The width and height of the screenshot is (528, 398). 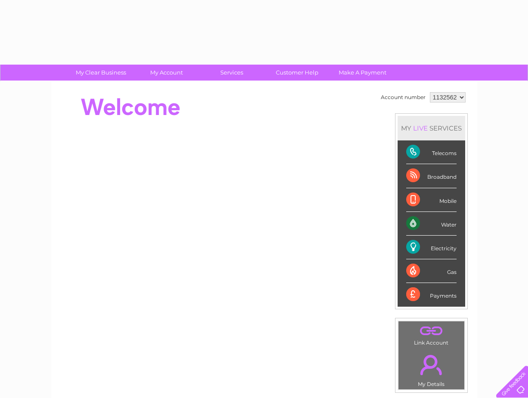 What do you see at coordinates (101, 72) in the screenshot?
I see `a: My Clear Business` at bounding box center [101, 72].